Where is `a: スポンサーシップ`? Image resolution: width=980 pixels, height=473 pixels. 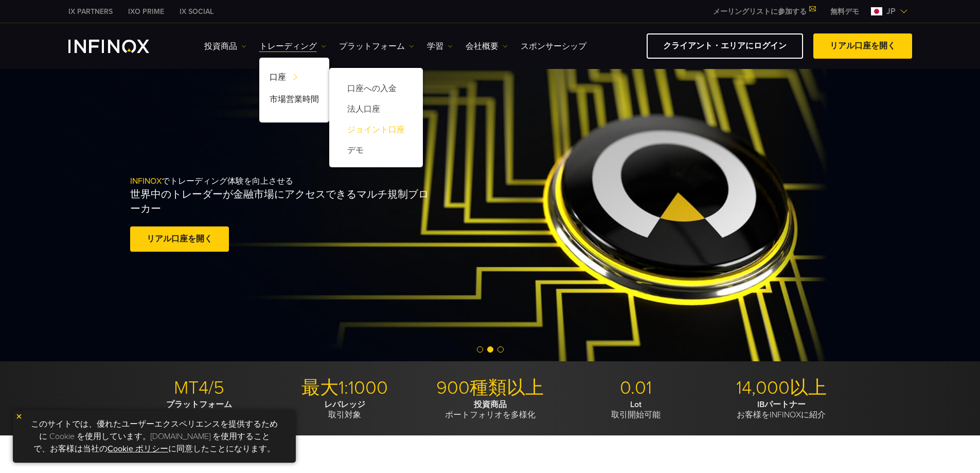
a: スポンサーシップ is located at coordinates (554, 46).